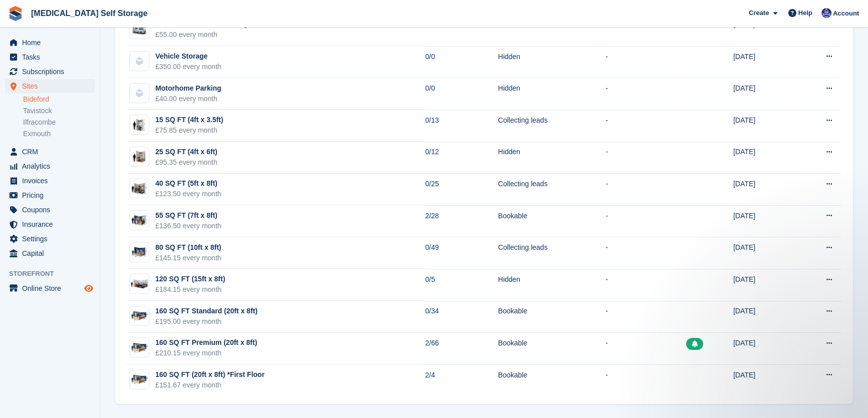 Image resolution: width=868 pixels, height=418 pixels. What do you see at coordinates (461, 317) in the screenshot?
I see `td: 0/34` at bounding box center [461, 317].